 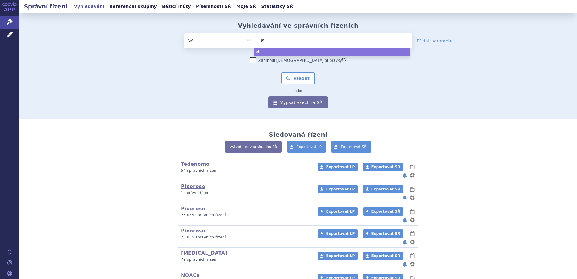 I want to click on a: Referenční skupiny, so click(x=133, y=6).